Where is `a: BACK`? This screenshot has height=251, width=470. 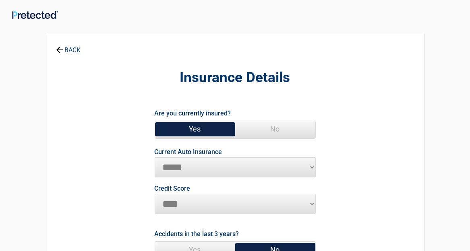
a: BACK is located at coordinates (68, 46).